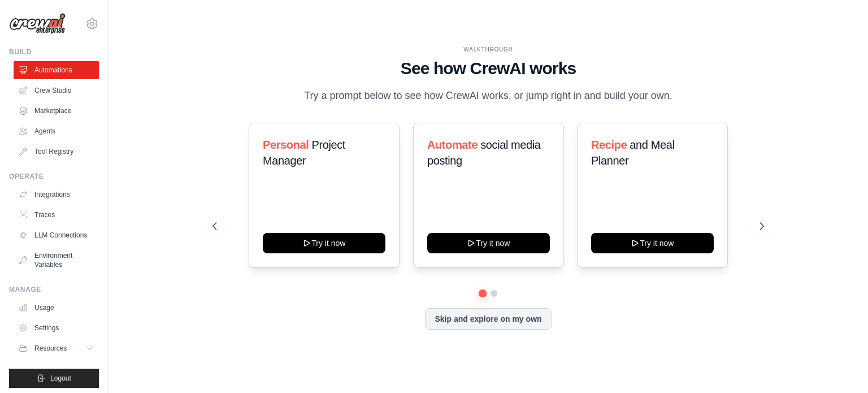 Image resolution: width=868 pixels, height=393 pixels. Describe the element at coordinates (56, 70) in the screenshot. I see `a: Automations` at that location.